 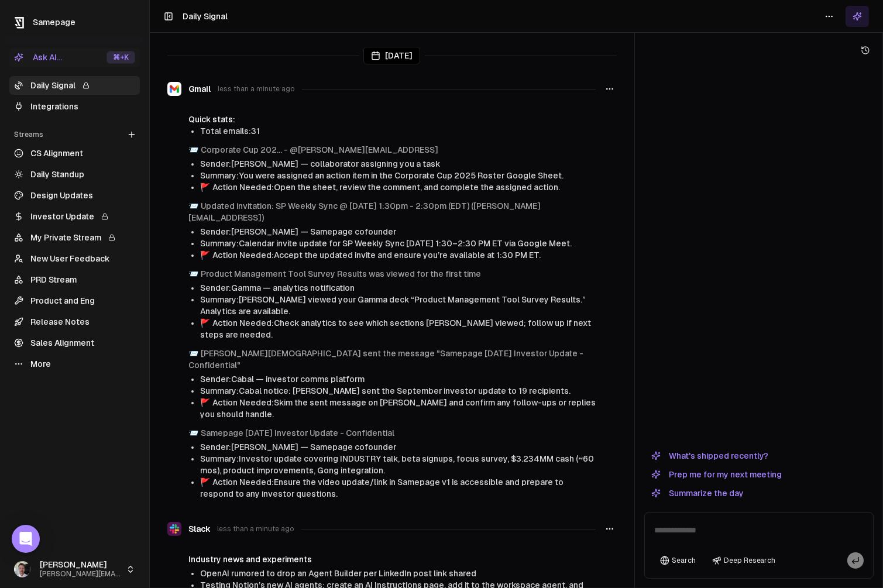 What do you see at coordinates (710, 456) in the screenshot?
I see `button: What's shipped recently?` at bounding box center [710, 456].